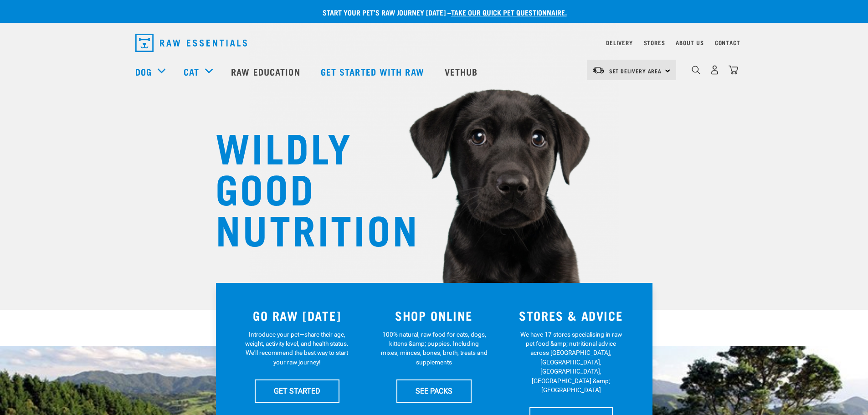 The width and height of the screenshot is (868, 415). I want to click on img: home-icon-1@2x.png, so click(695, 69).